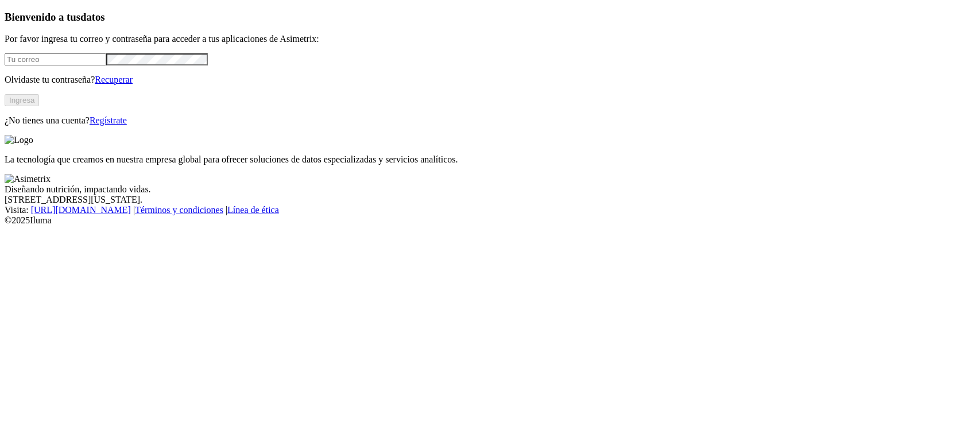  Describe the element at coordinates (490, 160) in the screenshot. I see `p: La tecnología que creamos en nuestra empresa global para ofrecer soluciones de datos especializad...` at that location.